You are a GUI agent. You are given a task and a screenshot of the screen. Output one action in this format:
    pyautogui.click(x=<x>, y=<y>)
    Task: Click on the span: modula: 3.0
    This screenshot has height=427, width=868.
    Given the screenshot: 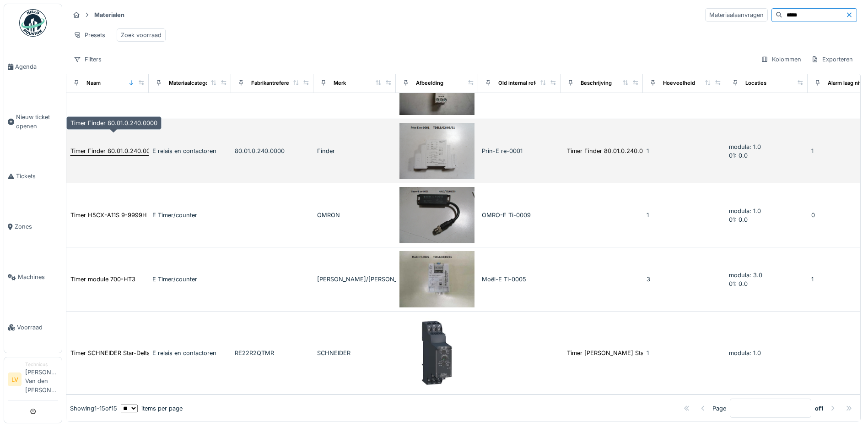 What is the action you would take?
    pyautogui.click(x=745, y=275)
    